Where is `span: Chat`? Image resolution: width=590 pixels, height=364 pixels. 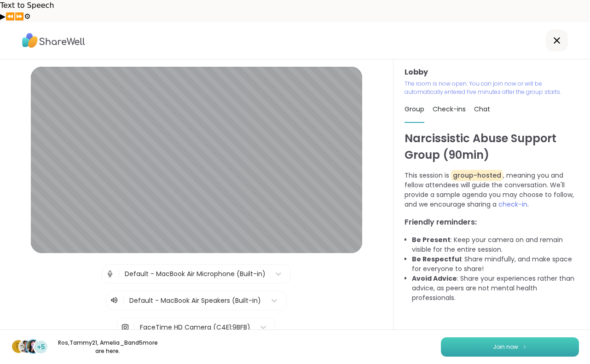 span: Chat is located at coordinates (482, 109).